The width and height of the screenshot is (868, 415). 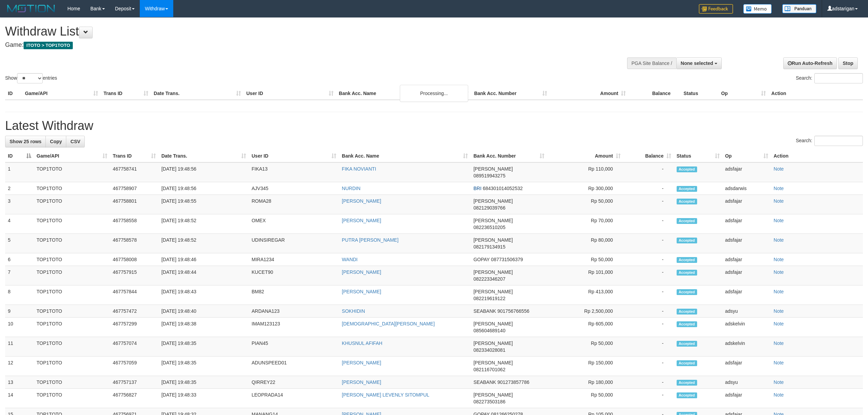 I want to click on td: MIRA1234, so click(x=294, y=260).